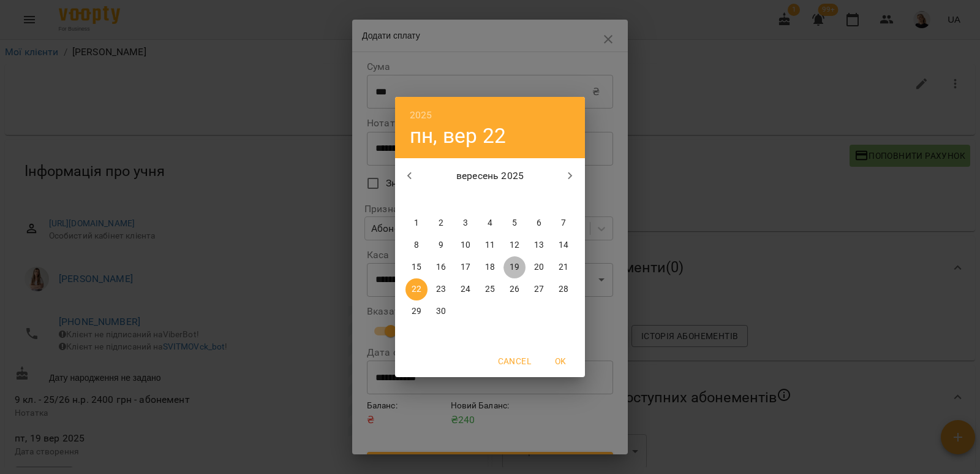 This screenshot has height=474, width=980. I want to click on button: 10, so click(466, 245).